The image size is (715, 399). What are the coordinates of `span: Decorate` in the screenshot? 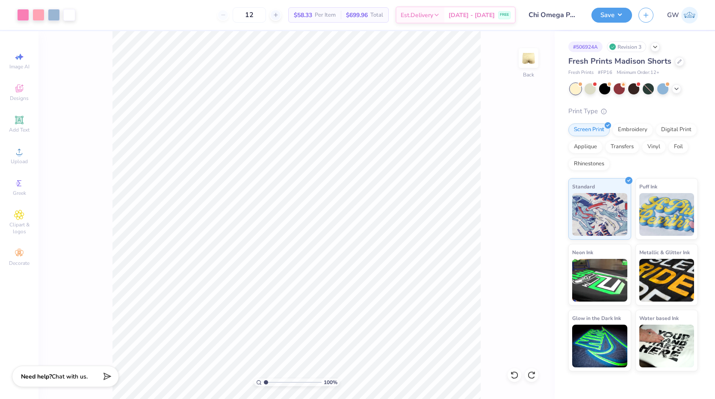 It's located at (19, 263).